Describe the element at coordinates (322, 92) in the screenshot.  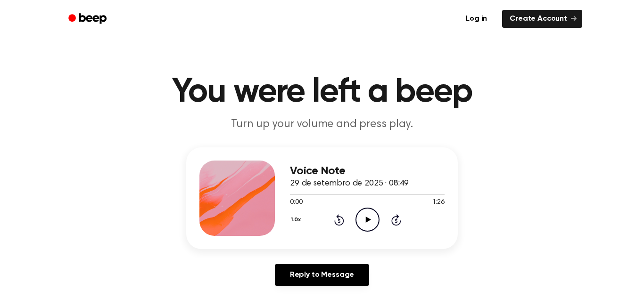
I see `h1: You were left a beep` at that location.